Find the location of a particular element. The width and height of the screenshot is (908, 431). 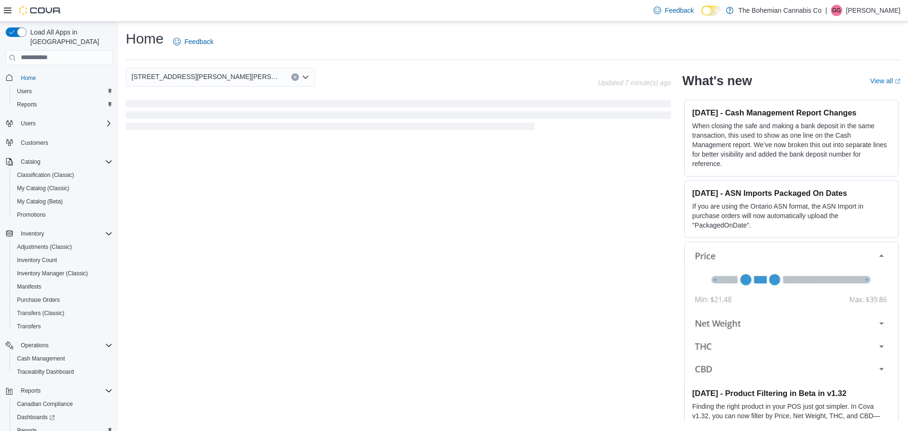

img: Cova is located at coordinates (40, 10).